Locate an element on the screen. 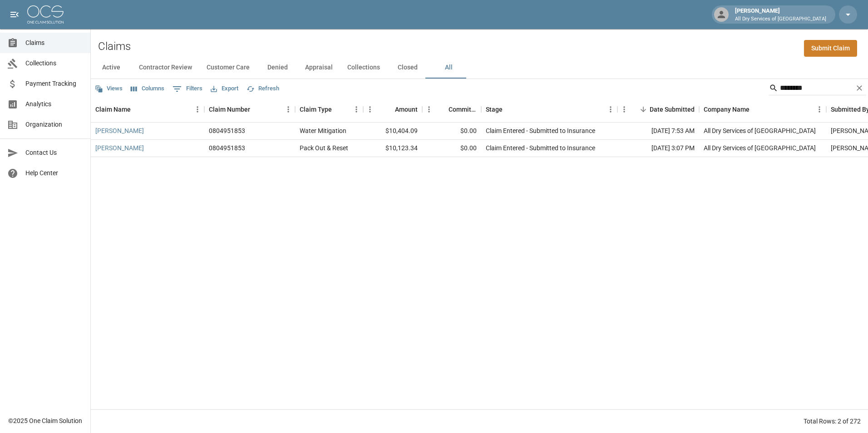 The height and width of the screenshot is (433, 868). div: Pack Out & Reset is located at coordinates (324, 148).